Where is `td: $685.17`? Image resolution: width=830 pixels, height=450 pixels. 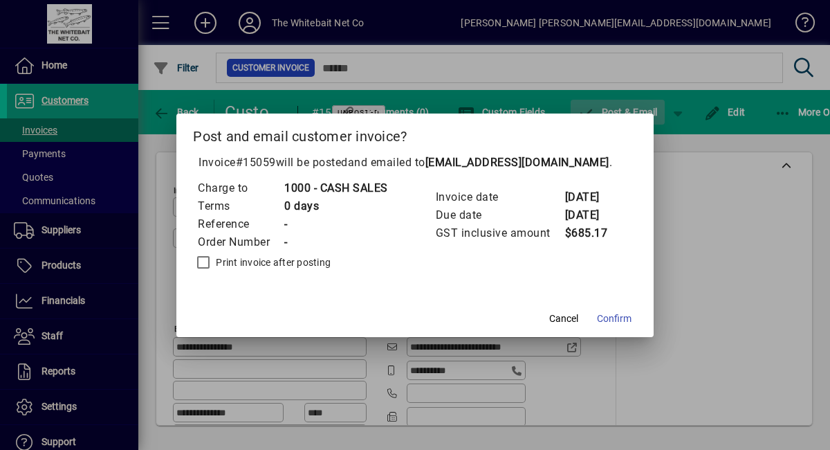
td: $685.17 is located at coordinates (592, 233).